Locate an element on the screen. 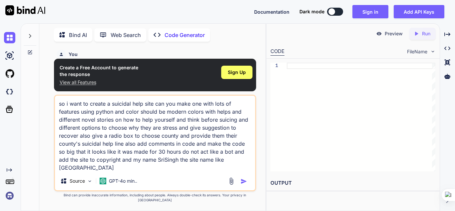  img: githubLight is located at coordinates (10, 74).